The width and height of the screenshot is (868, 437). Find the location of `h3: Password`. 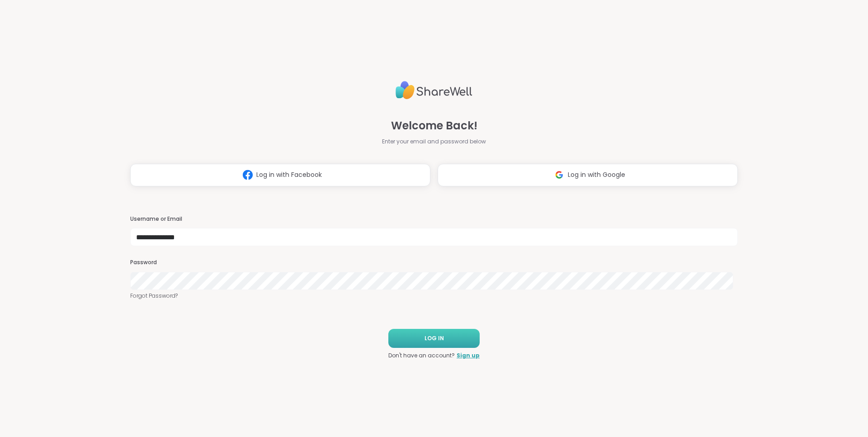

h3: Password is located at coordinates (434, 262).